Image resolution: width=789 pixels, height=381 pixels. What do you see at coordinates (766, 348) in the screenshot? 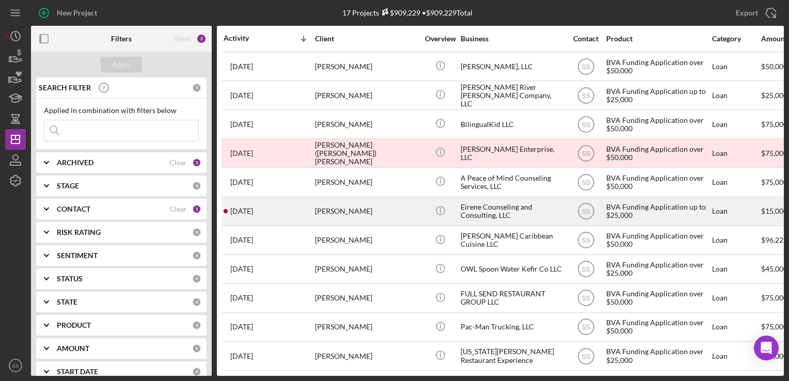
I see `div: Open Intercom Messenger` at bounding box center [766, 348].